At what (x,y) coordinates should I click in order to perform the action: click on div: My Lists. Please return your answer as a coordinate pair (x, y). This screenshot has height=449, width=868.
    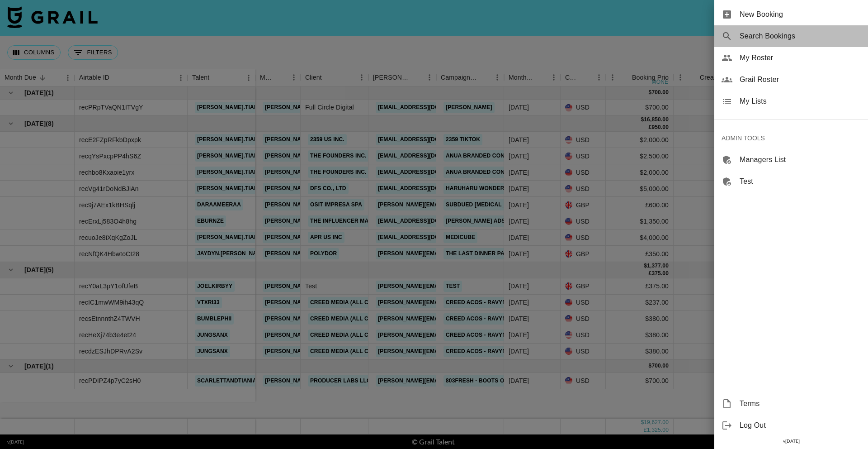
    Looking at the image, I should click on (791, 102).